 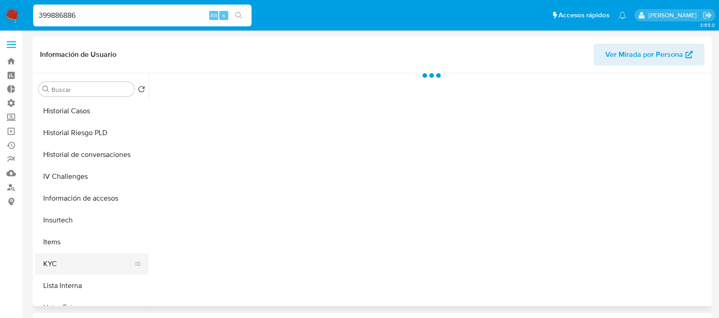 I want to click on button: Historial Riesgo PLD, so click(x=92, y=133).